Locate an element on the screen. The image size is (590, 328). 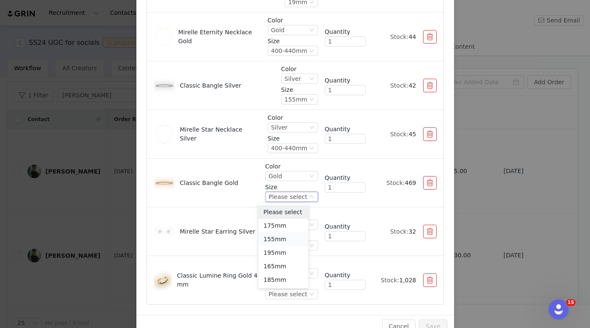
p: Classic Bangle Gold is located at coordinates (209, 183).